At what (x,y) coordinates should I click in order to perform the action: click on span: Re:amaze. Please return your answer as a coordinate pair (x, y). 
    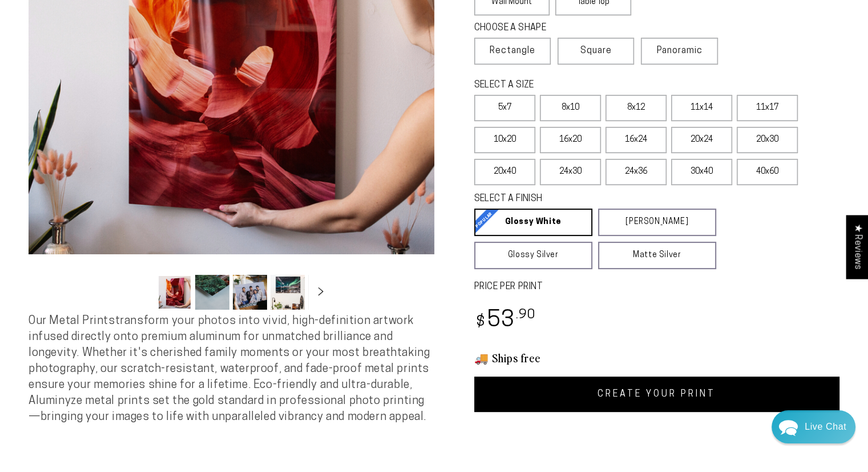
    Looking at the image, I should click on (138, 329).